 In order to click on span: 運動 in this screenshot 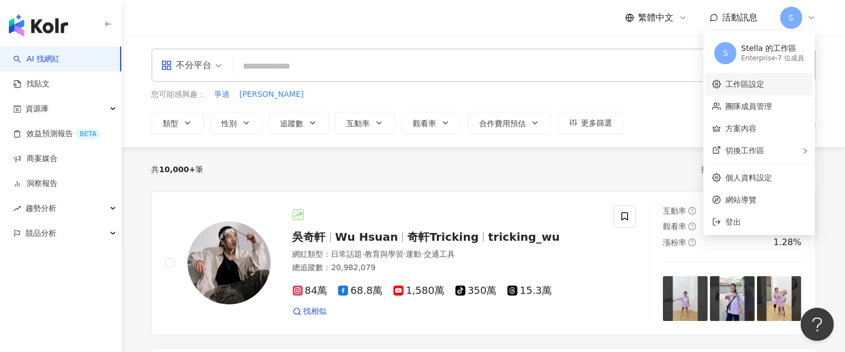, I will do `click(413, 254)`.